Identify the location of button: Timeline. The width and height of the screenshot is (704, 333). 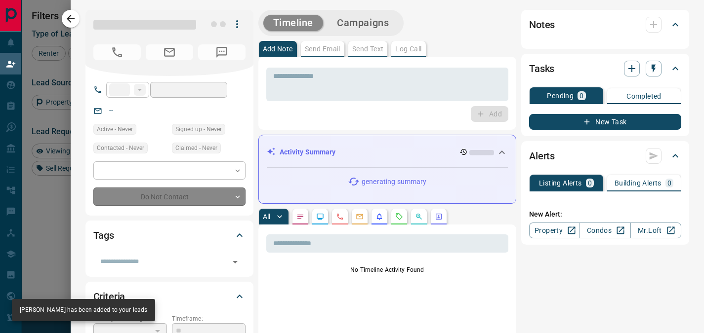
(293, 23).